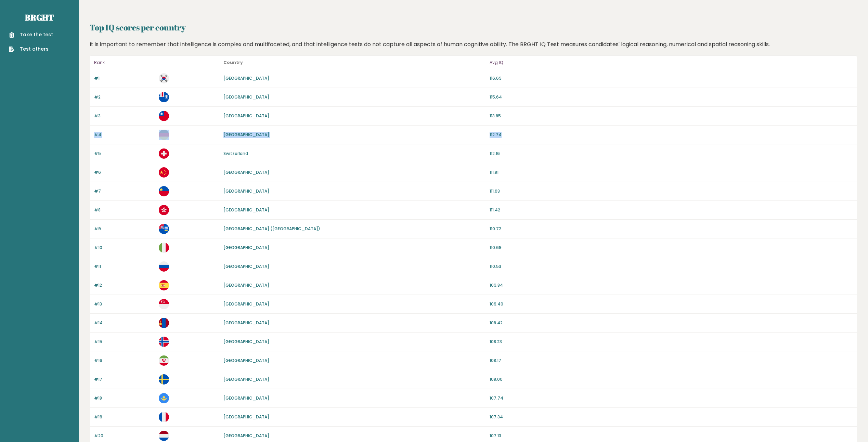  Describe the element at coordinates (671, 191) in the screenshot. I see `p: 111.63` at that location.